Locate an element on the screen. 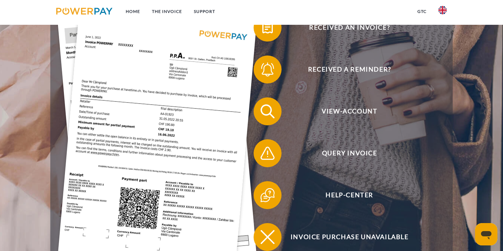 Image resolution: width=503 pixels, height=251 pixels. img: qb_warning.svg is located at coordinates (268, 153).